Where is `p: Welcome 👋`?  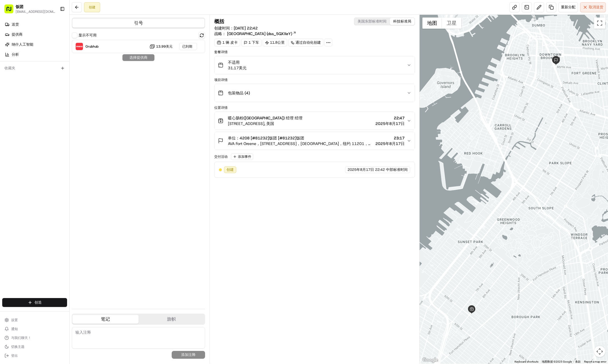
p: Welcome 👋 is located at coordinates (53, 27).